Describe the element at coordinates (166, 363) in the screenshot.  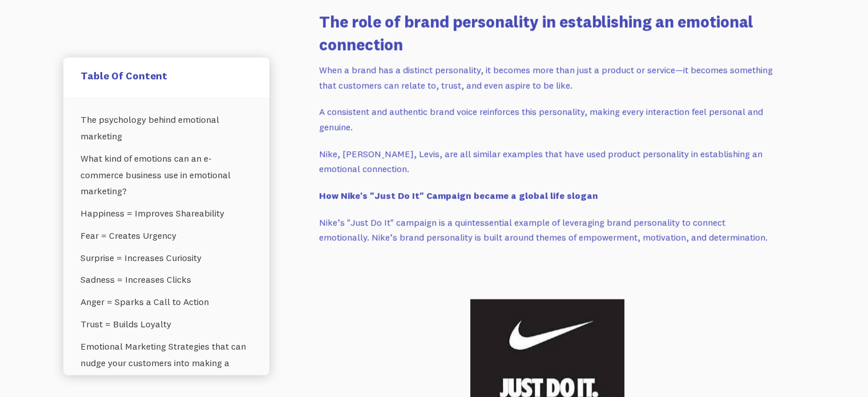
I see `a: Emotional Marketing Strategies that can nudge your customers into making a purchase` at that location.